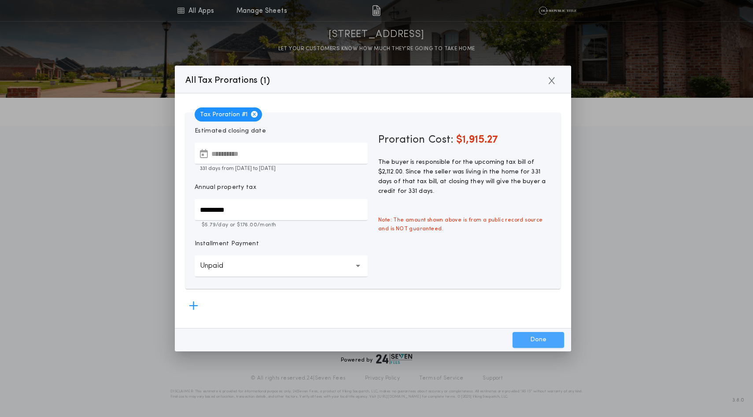 This screenshot has height=417, width=753. I want to click on button: Unpaid, so click(281, 266).